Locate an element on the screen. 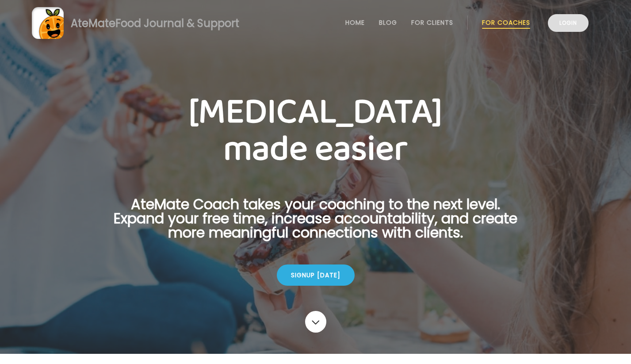  a: For Clients is located at coordinates (432, 23).